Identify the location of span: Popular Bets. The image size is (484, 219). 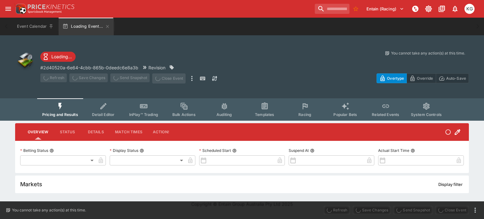
(345, 114).